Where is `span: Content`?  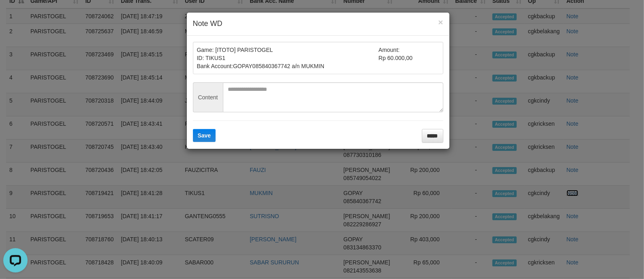
span: Content is located at coordinates (208, 97).